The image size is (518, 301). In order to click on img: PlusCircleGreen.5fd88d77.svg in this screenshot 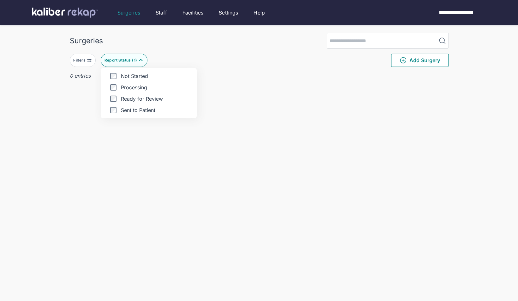, I will do `click(403, 60)`.